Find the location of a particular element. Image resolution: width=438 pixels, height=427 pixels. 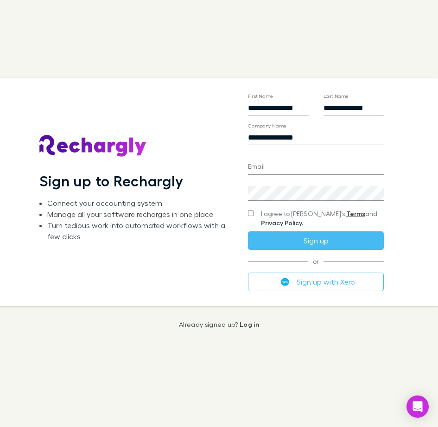

img: Rechargly's Logo is located at coordinates (93, 146).